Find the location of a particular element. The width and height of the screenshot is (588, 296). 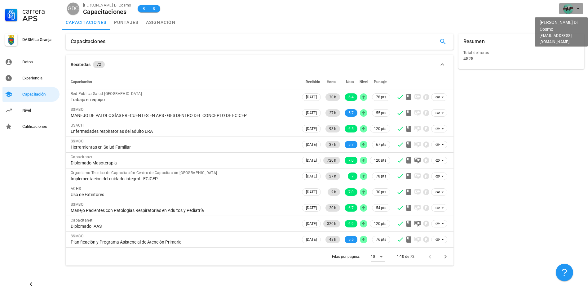

span: 6.7 is located at coordinates (351, 208).